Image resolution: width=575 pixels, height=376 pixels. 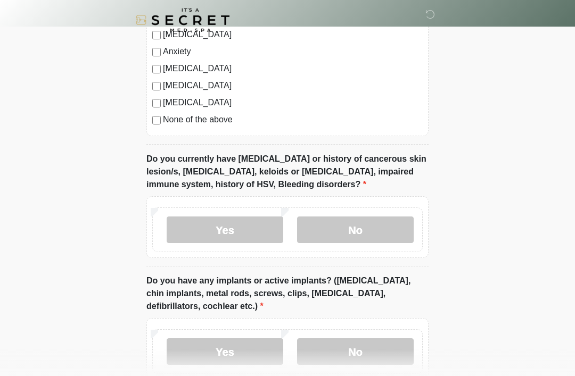 What do you see at coordinates (183, 20) in the screenshot?
I see `img: It's A Secret Med Spa Logo` at bounding box center [183, 20].